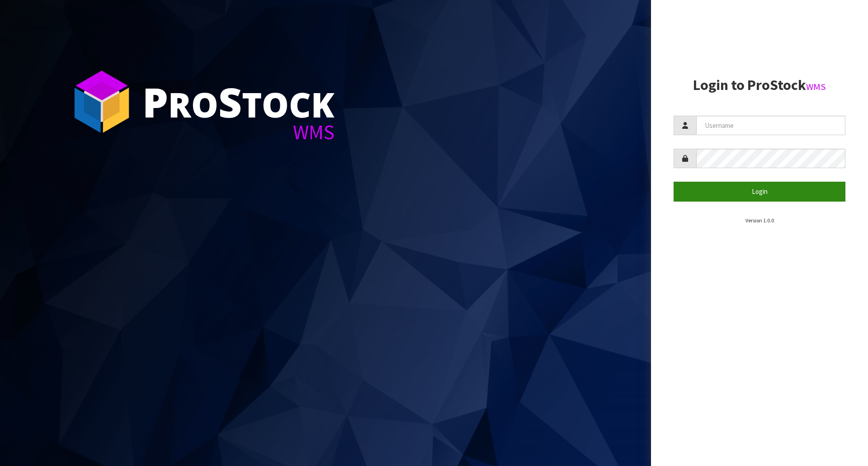 The height and width of the screenshot is (466, 868). I want to click on span: P, so click(155, 101).